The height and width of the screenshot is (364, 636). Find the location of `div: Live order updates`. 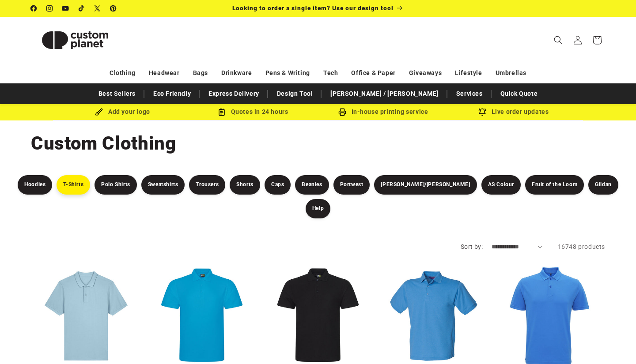

div: Live order updates is located at coordinates (513, 112).